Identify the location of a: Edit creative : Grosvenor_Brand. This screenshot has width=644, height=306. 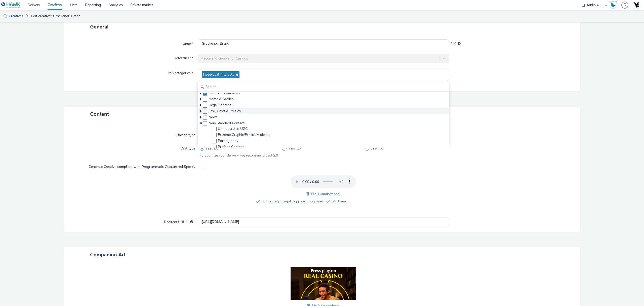
(56, 16).